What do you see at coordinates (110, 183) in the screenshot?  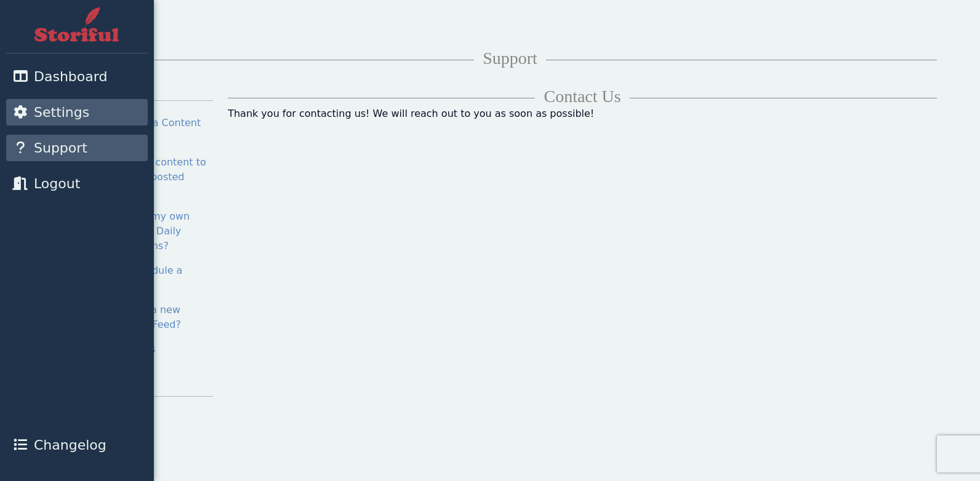 I see `span: Logout` at bounding box center [110, 183].